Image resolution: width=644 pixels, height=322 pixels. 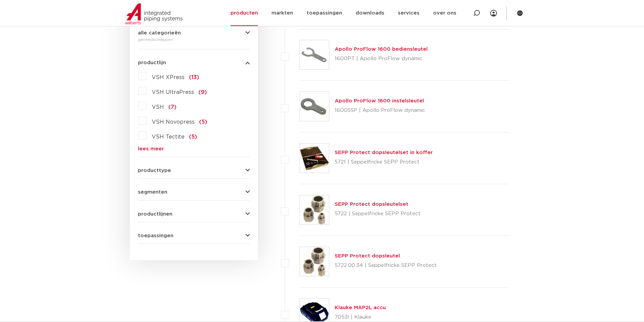 What do you see at coordinates (367, 256) in the screenshot?
I see `a: SEPP Protect dopsleutel` at bounding box center [367, 256].